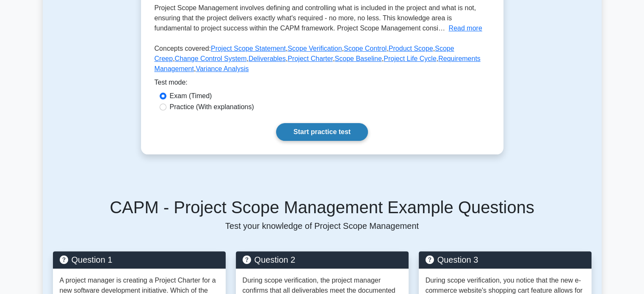 The image size is (644, 294). Describe the element at coordinates (322, 84) in the screenshot. I see `div: Test mode:` at that location.